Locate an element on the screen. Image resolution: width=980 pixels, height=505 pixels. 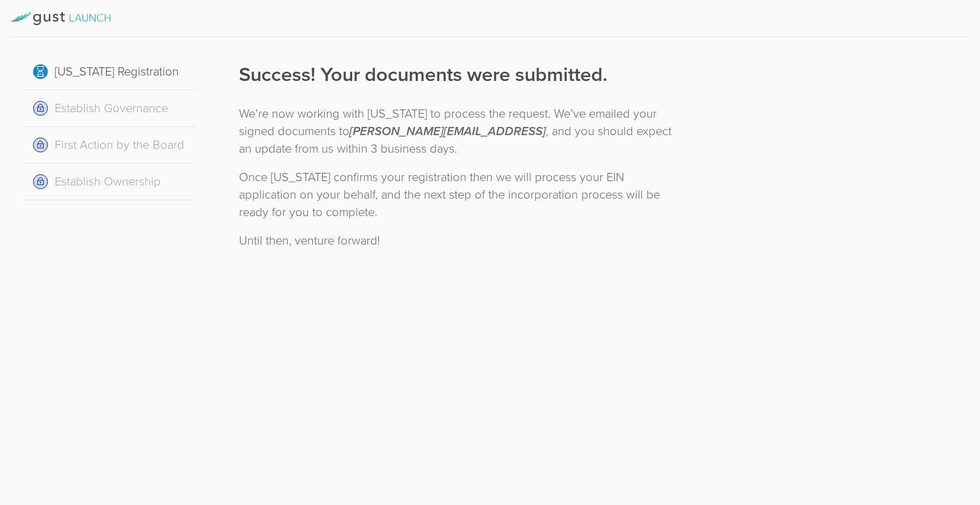
div: Establish Governance is located at coordinates (108, 108).